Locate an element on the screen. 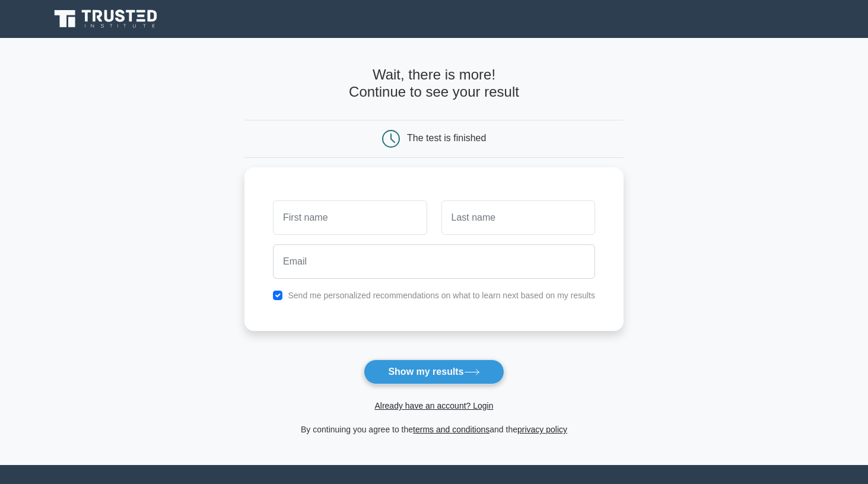  input: First name is located at coordinates (350, 218).